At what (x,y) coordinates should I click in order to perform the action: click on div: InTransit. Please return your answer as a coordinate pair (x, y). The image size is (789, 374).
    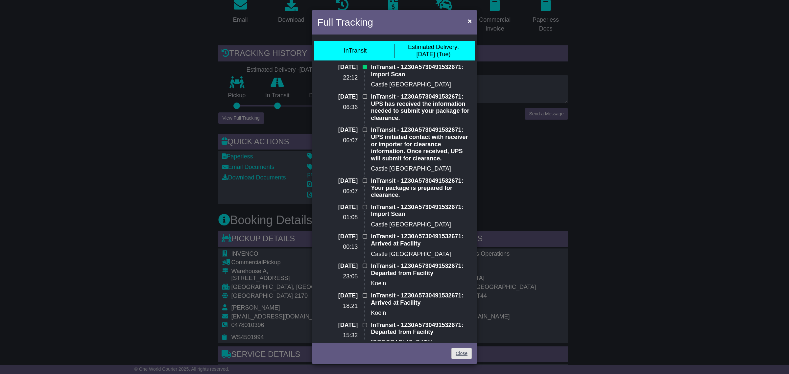
    Looking at the image, I should click on (355, 51).